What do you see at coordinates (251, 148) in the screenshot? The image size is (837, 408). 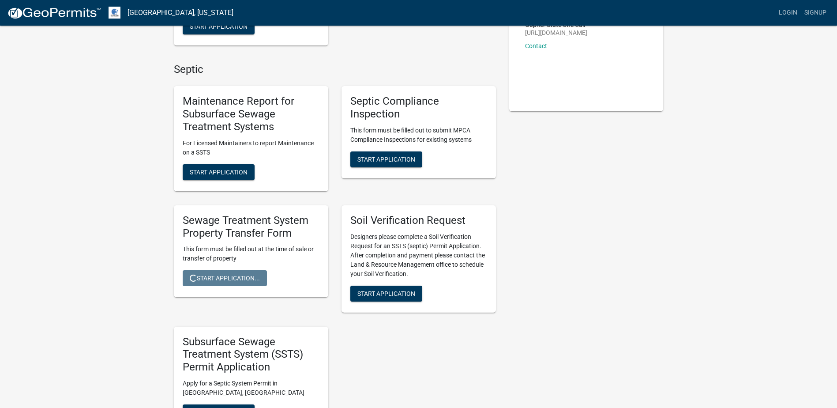 I see `p: For Licensed Maintainers to report Maintenance on a SSTS` at bounding box center [251, 148].